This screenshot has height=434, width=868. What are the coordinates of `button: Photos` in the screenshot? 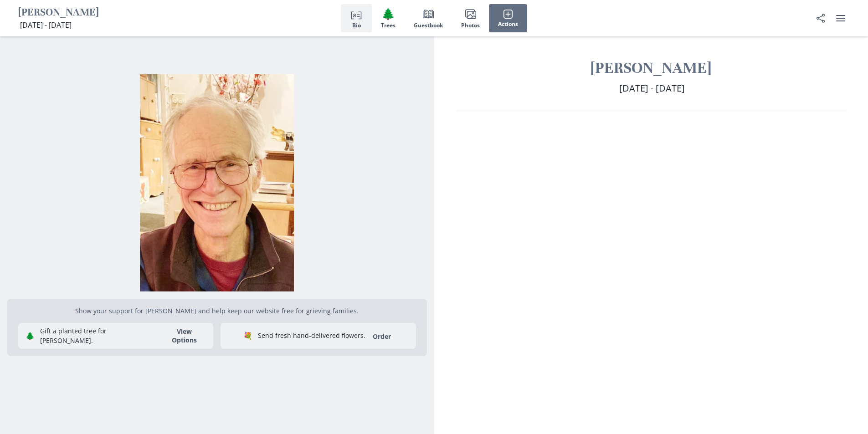 It's located at (470, 18).